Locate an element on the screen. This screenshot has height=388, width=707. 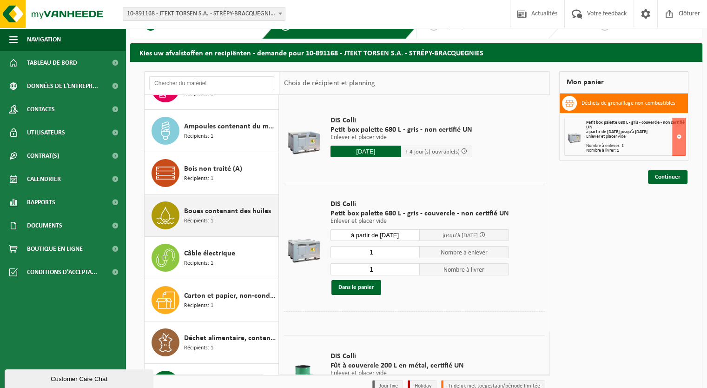
span: Déchet alimentaire, contenant des produits d'origine animale, non emballé, catégorie 3 is located at coordinates (230, 338).